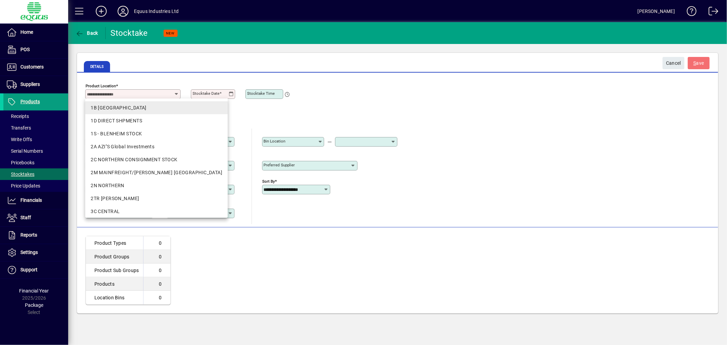 The height and width of the screenshot is (345, 727). Describe the element at coordinates (36, 139) in the screenshot. I see `a: Write Offs` at that location.